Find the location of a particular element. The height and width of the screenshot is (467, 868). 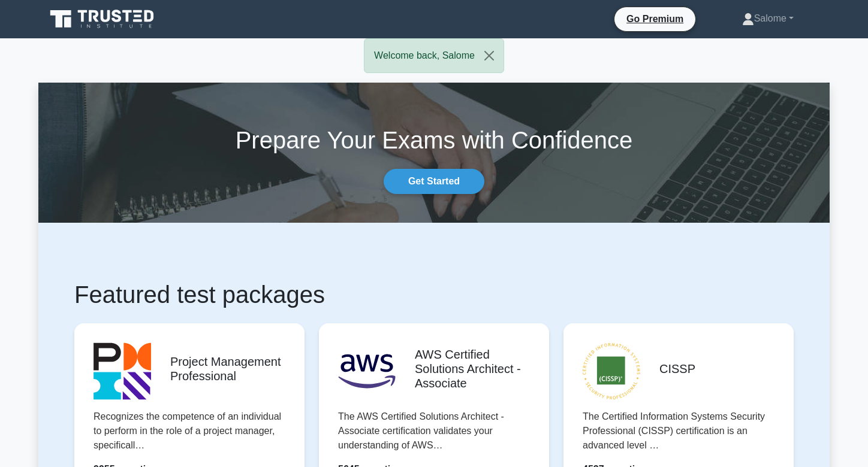

button: Close is located at coordinates (489, 56).